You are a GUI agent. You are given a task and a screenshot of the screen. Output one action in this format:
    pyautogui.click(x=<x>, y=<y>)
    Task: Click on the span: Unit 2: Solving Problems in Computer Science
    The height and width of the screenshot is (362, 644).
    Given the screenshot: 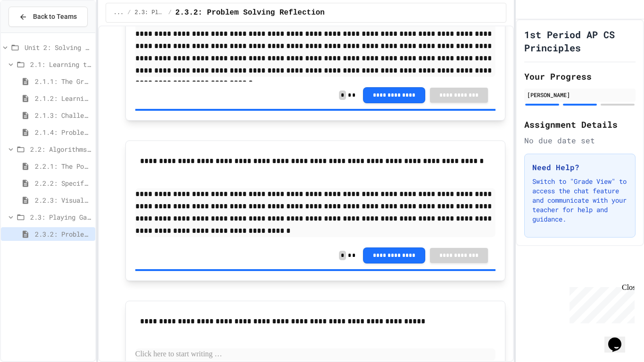 What is the action you would take?
    pyautogui.click(x=58, y=47)
    